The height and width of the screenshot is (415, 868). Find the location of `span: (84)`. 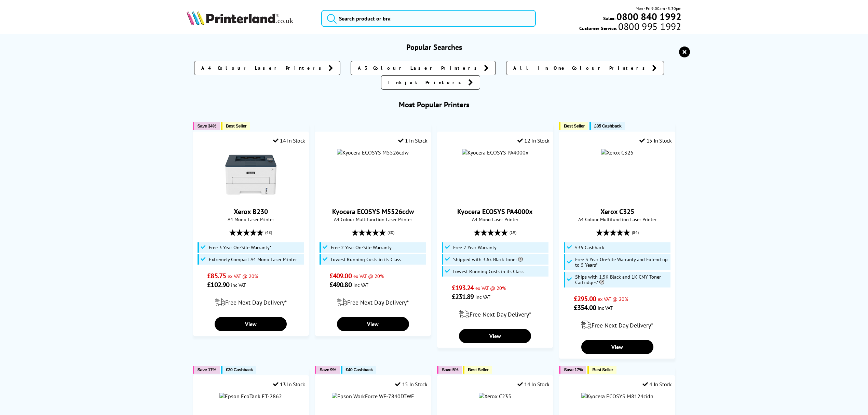

span: (84) is located at coordinates (636, 232).